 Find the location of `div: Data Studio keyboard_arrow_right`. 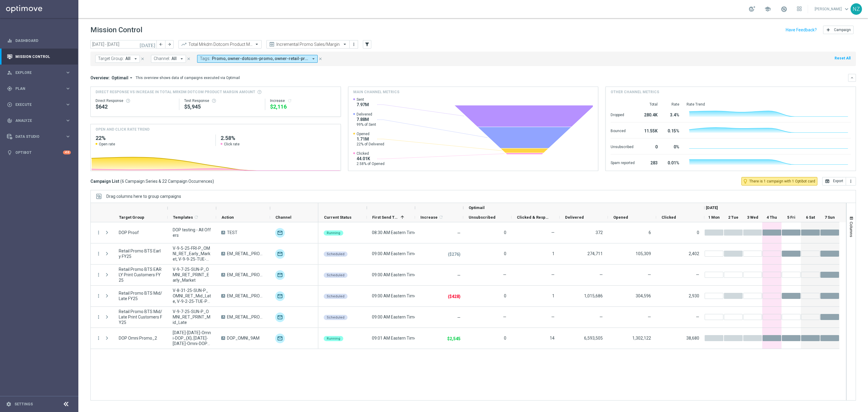

div: Data Studio keyboard_arrow_right is located at coordinates (39, 136).